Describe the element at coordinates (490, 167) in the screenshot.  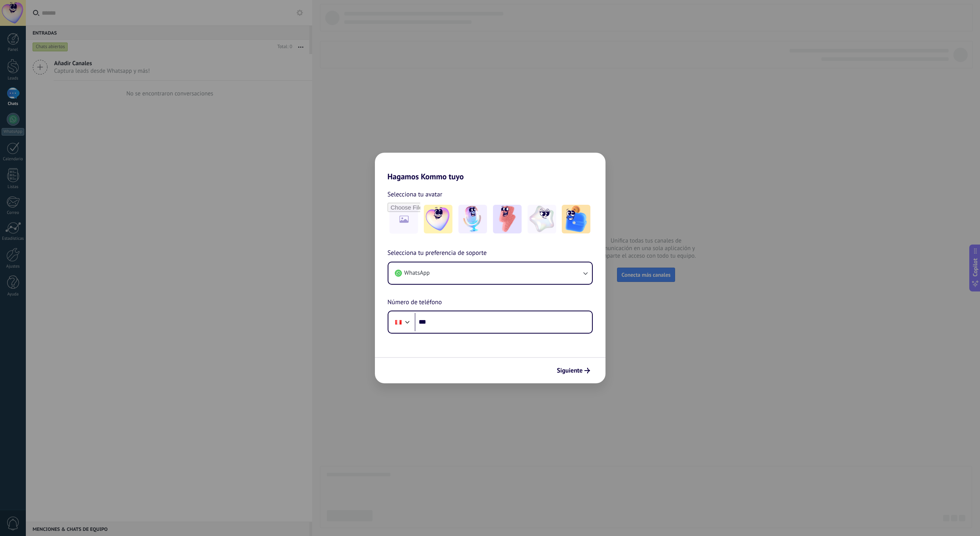
I see `h2: Hagamos Kommo tuyo` at that location.